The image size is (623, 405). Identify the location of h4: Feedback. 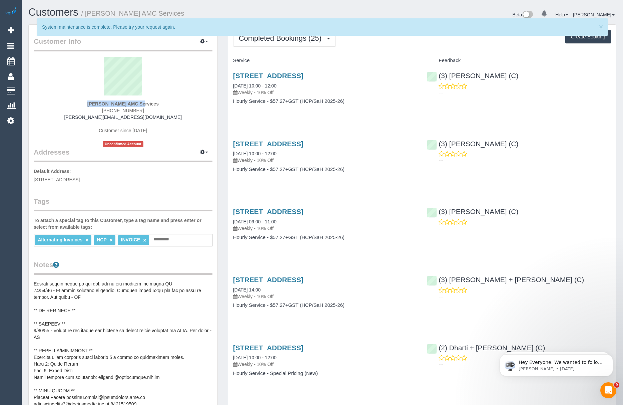
(519, 60).